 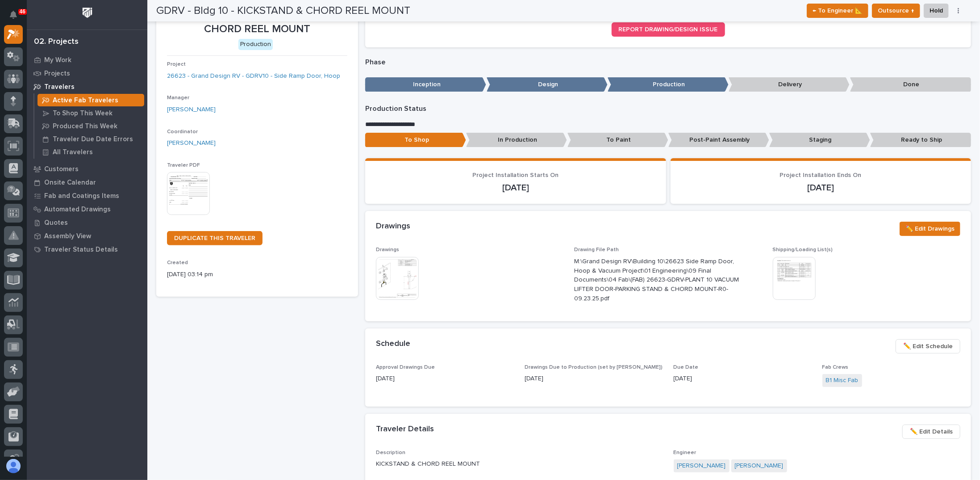 What do you see at coordinates (596, 250) in the screenshot?
I see `span: Drawing File Path` at bounding box center [596, 250].